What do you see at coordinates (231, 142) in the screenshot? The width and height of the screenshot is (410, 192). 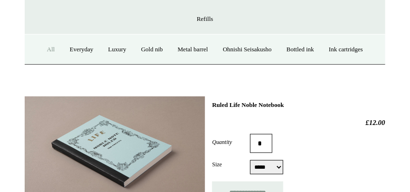 I see `label: Quantity` at bounding box center [231, 142].